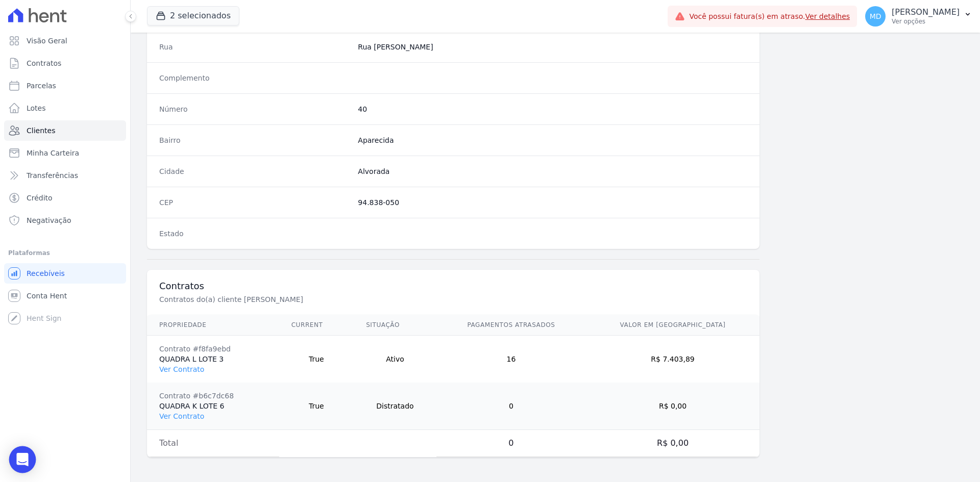 The image size is (980, 482). I want to click on span: Clientes, so click(41, 131).